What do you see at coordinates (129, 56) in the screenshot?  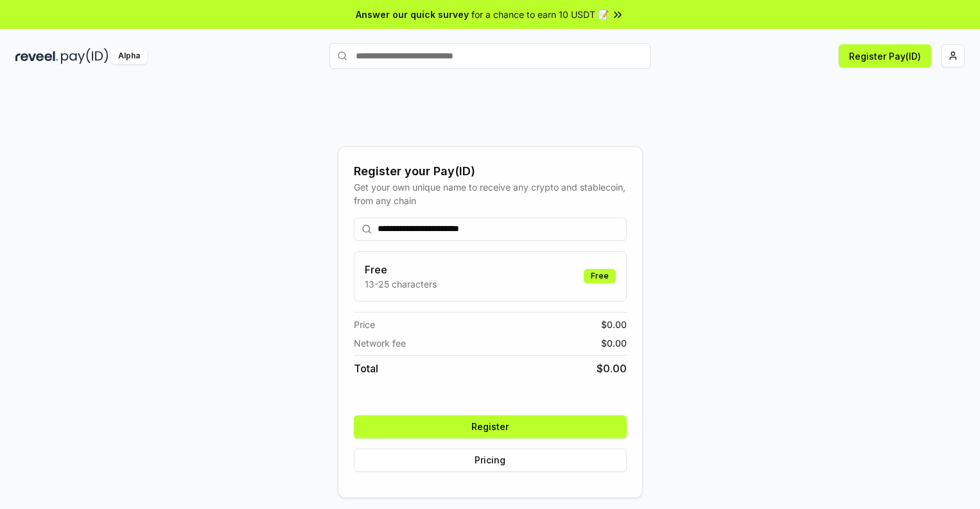 I see `div: Alpha` at bounding box center [129, 56].